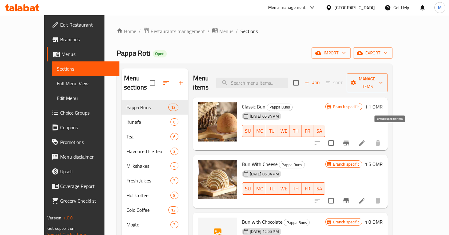 Image resolution: width=449 pixels, height=235 pixels. Describe the element at coordinates (86, 98) in the screenshot. I see `a: Edit Menu` at that location.